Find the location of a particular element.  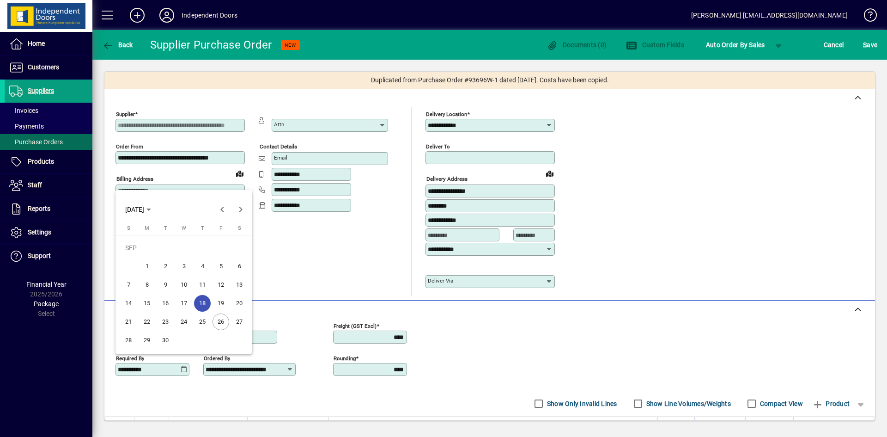

button: Thu Sep 11 2025 is located at coordinates (202, 285).